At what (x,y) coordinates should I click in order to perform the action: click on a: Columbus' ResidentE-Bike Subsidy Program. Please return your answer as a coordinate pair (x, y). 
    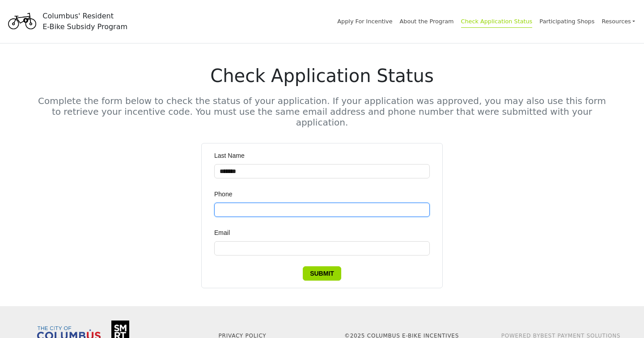
    Looking at the image, I should click on (66, 21).